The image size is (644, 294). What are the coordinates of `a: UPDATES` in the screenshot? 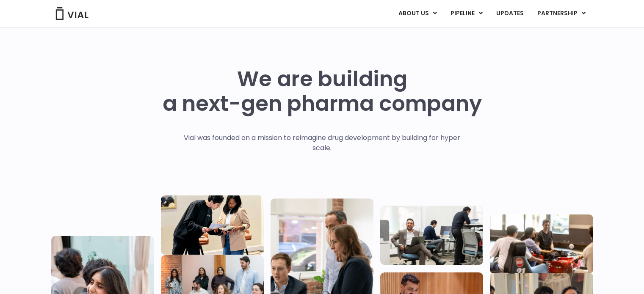 It's located at (510, 14).